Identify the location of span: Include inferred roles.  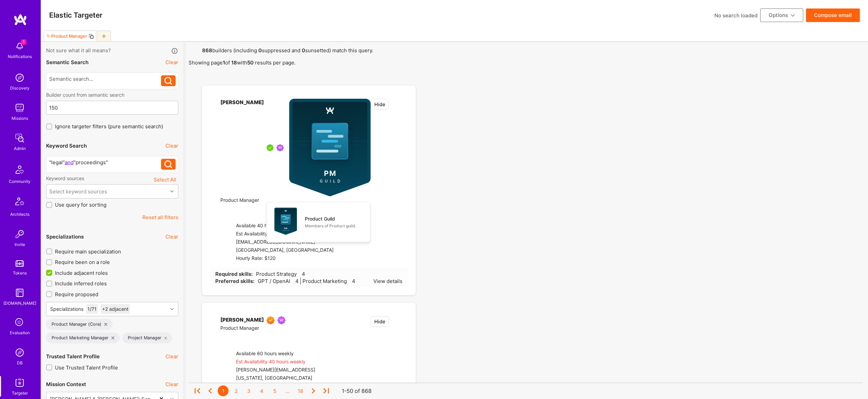
(81, 284).